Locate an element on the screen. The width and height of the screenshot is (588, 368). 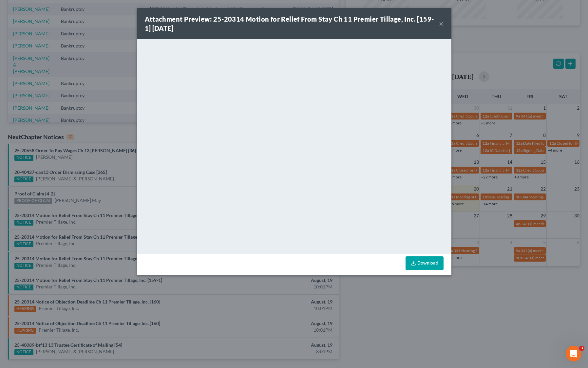
a: Download is located at coordinates (425, 263).